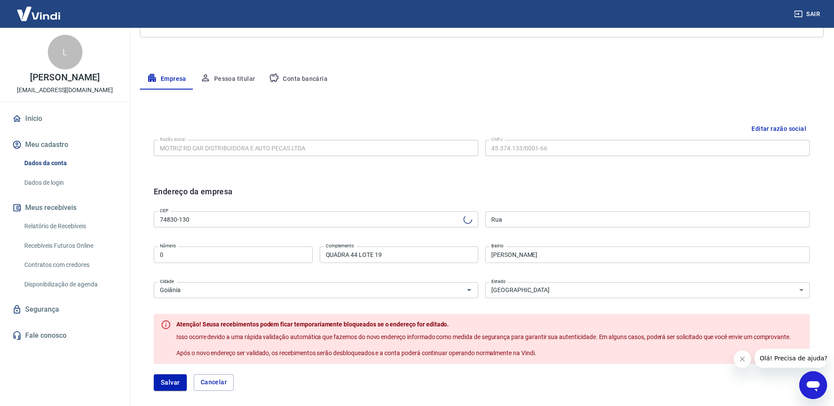 Image resolution: width=834 pixels, height=406 pixels. What do you see at coordinates (168, 246) in the screenshot?
I see `label: Número` at bounding box center [168, 246].